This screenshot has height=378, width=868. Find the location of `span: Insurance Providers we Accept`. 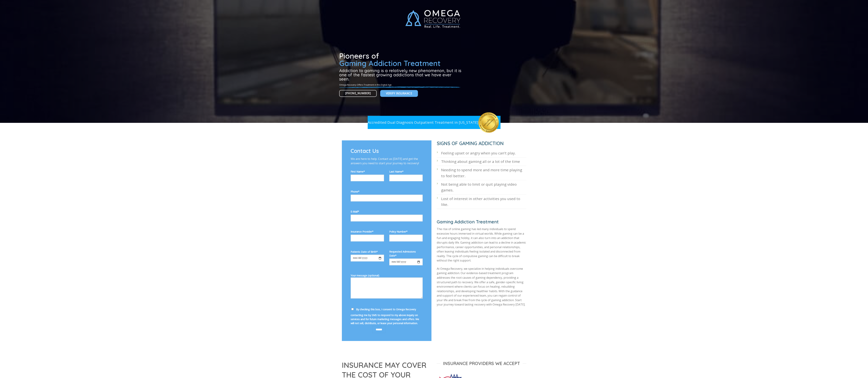

span: Insurance Providers we Accept is located at coordinates (482, 363).